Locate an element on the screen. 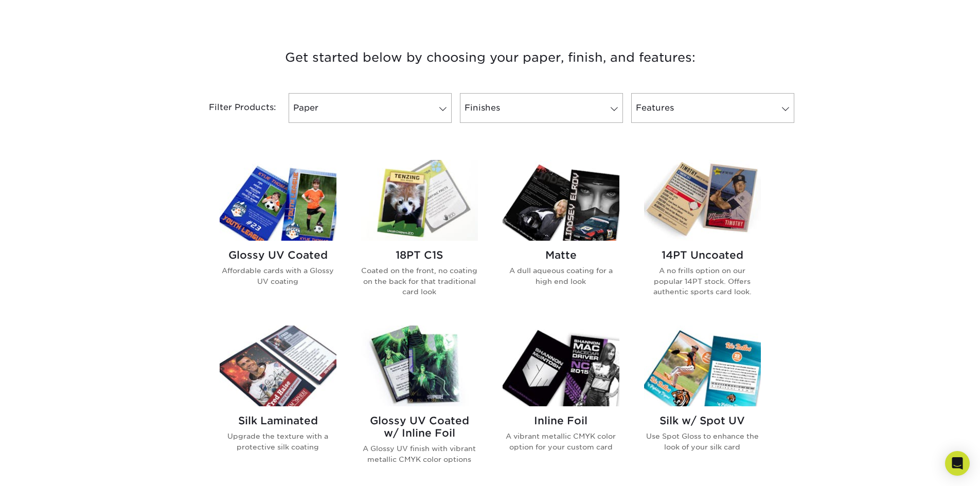 Image resolution: width=980 pixels, height=486 pixels. a: Features is located at coordinates (713, 108).